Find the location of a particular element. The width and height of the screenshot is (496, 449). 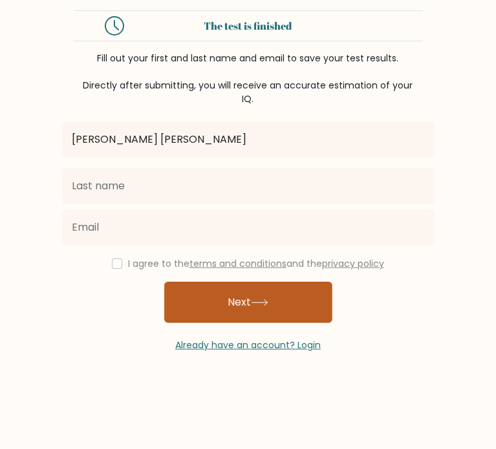

div: The test is finished is located at coordinates (248, 26).